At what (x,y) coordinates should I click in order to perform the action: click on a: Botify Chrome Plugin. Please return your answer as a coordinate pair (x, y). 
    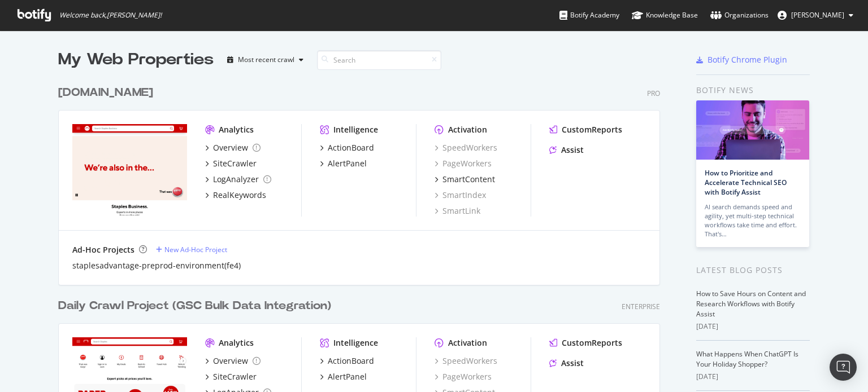
    Looking at the image, I should click on (741, 60).